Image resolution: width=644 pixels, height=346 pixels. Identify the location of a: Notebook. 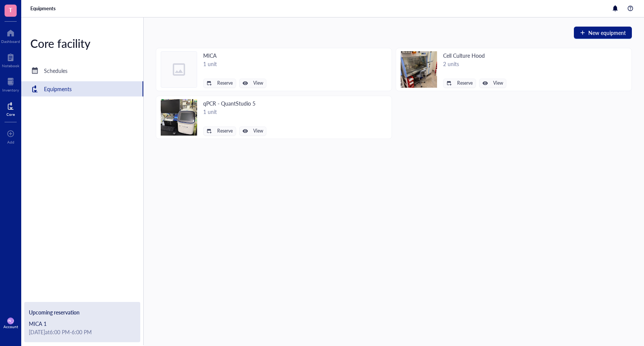
(11, 59).